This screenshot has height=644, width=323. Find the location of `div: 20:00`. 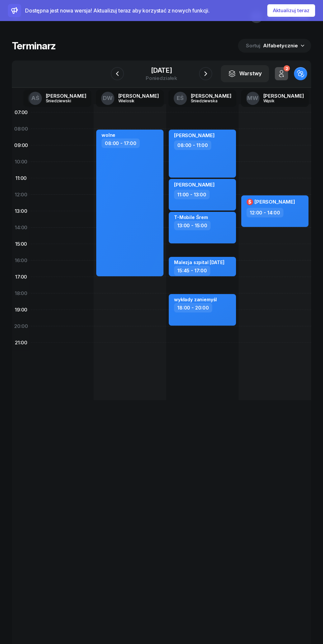

div: 20:00 is located at coordinates (21, 326).